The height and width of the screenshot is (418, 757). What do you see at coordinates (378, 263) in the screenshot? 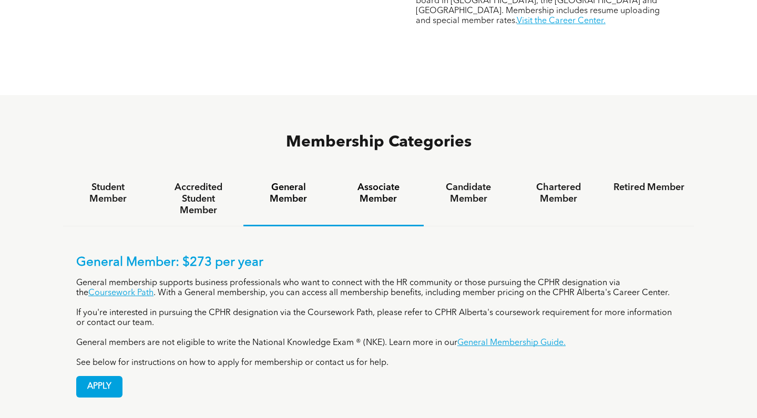
I see `p: General Member: $273 per year` at bounding box center [378, 263].